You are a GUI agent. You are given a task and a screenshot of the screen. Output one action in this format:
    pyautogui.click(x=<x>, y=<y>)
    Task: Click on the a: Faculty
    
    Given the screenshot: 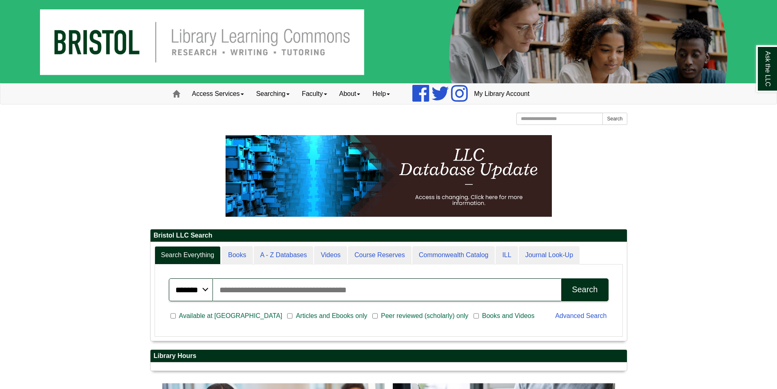 What is the action you would take?
    pyautogui.click(x=314, y=94)
    